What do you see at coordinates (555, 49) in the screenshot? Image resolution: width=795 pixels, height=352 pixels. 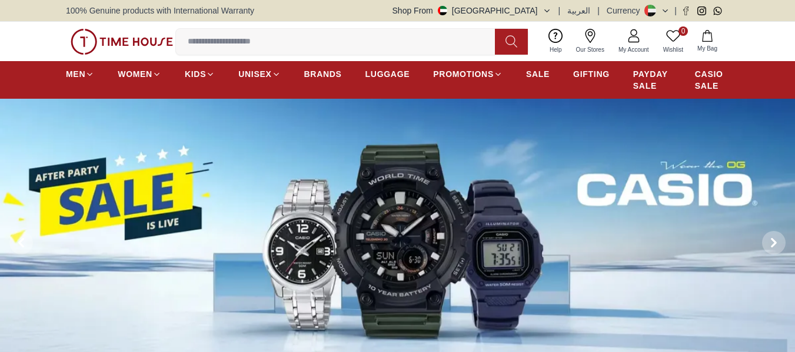 I see `span: Help` at bounding box center [555, 49].